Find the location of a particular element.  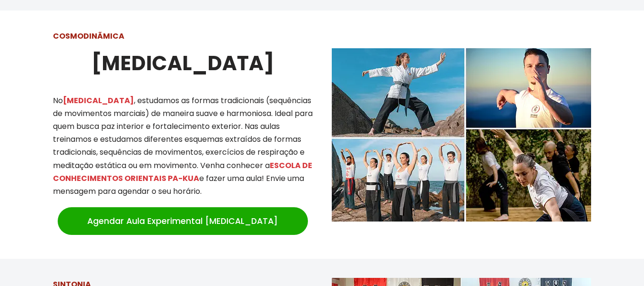

mark: ESCOLA DE CONHECIMENTOS ORIENTAIS PA-KUA is located at coordinates (183, 172).